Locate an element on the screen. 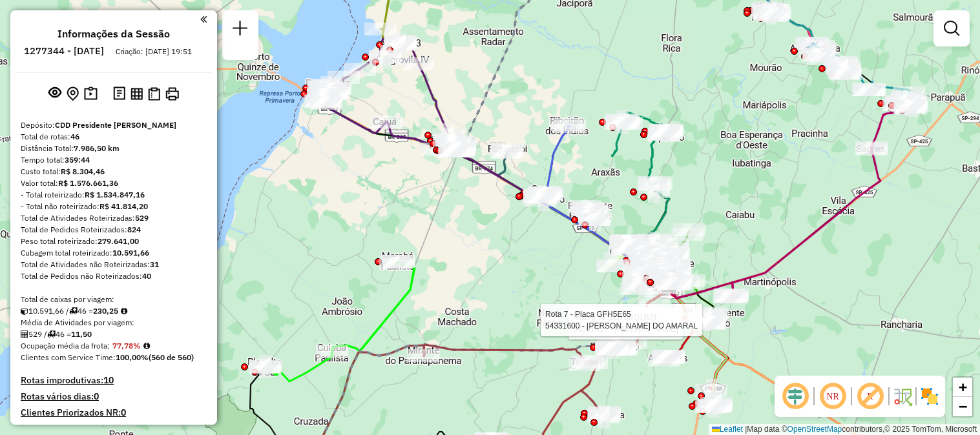  div: Atividade não roteirizada - MARLENE LEITE DE ALM is located at coordinates (567, 125).